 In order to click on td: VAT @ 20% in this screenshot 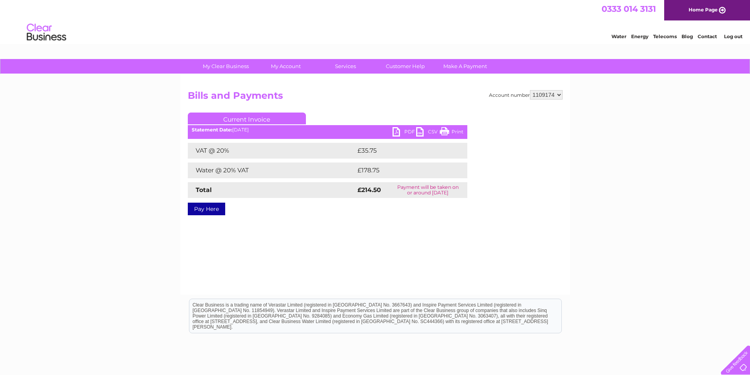, I will do `click(272, 151)`.